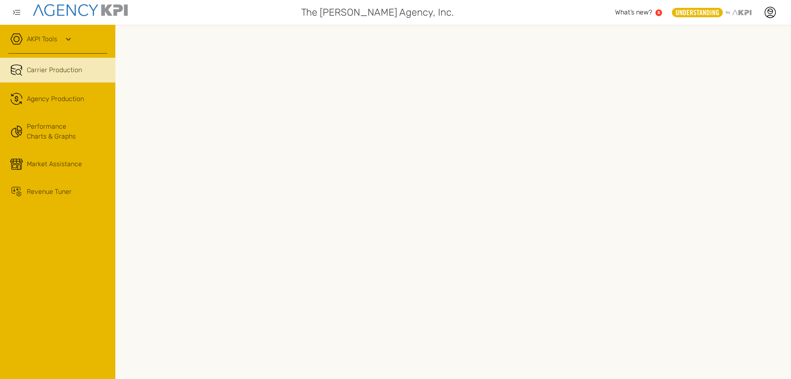 This screenshot has width=791, height=379. I want to click on a: 5, so click(659, 13).